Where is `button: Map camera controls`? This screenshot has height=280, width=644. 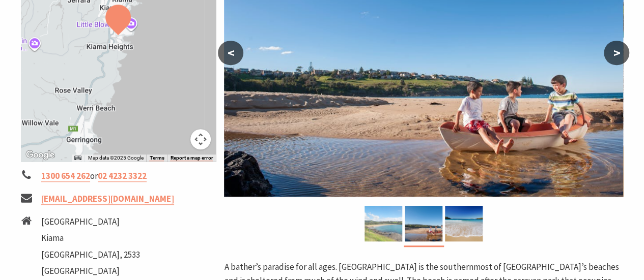 button: Map camera controls is located at coordinates (200, 139).